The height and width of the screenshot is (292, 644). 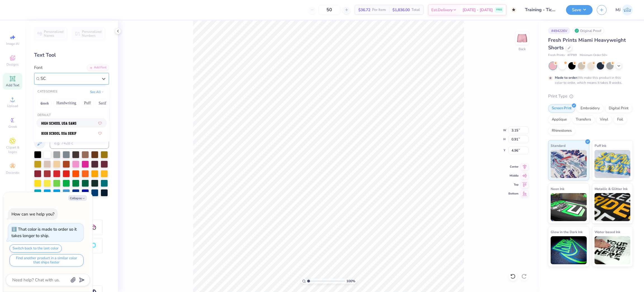 I want to click on button: Collapse, so click(x=77, y=198).